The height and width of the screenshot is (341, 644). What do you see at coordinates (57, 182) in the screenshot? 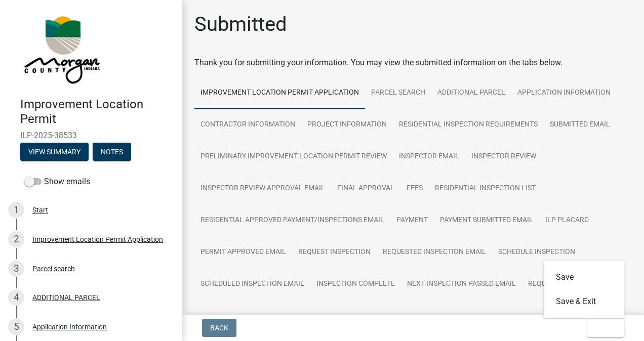
I see `label: Show emails` at bounding box center [57, 182].